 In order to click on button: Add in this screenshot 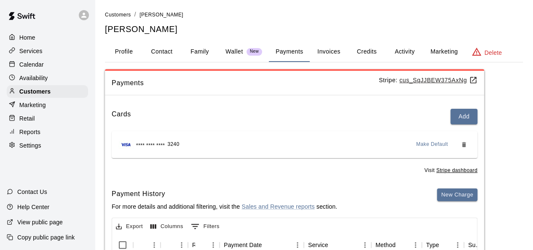, I will do `click(464, 116)`.